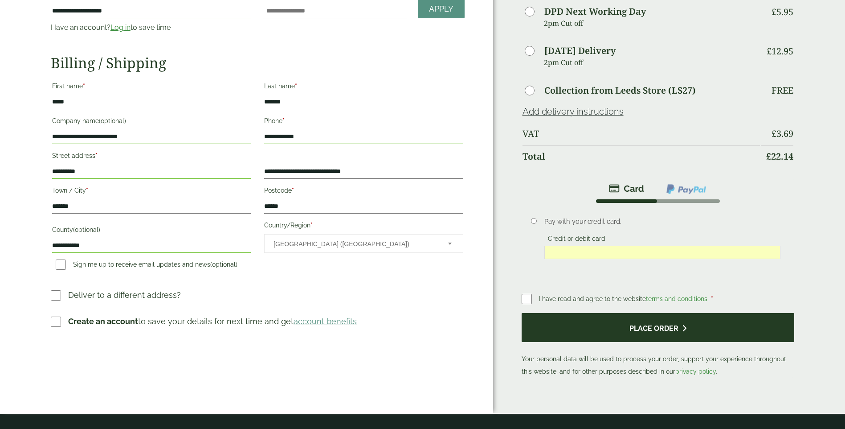 The height and width of the screenshot is (429, 845). Describe the element at coordinates (573, 111) in the screenshot. I see `a: Add delivery instructions` at that location.